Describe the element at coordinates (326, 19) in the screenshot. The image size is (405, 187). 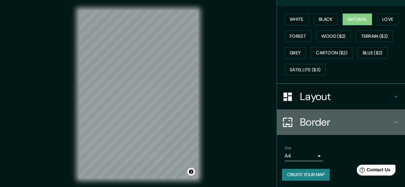
I see `button: Black` at that location.